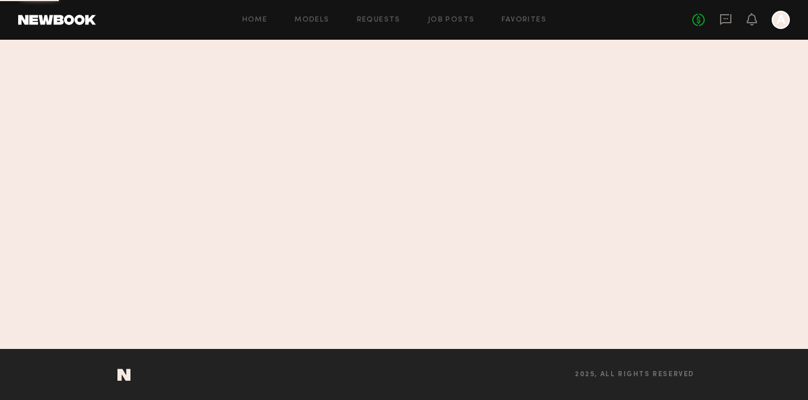 The height and width of the screenshot is (400, 808). I want to click on a: Requests, so click(379, 20).